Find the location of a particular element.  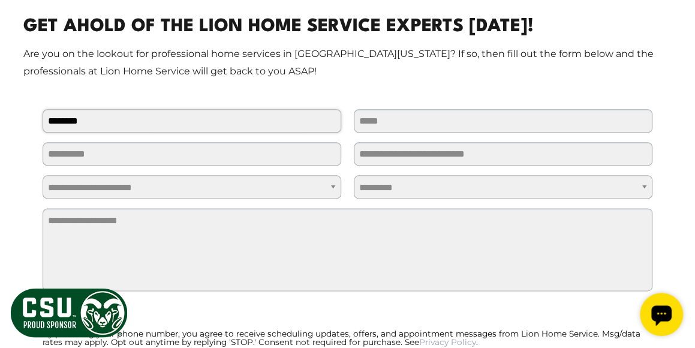

div: Open chat widget is located at coordinates (26, 26).